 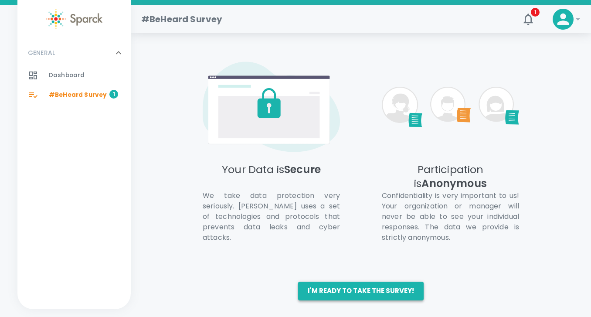 What do you see at coordinates (361, 291) in the screenshot?
I see `button: I'm ready to take the survey!` at bounding box center [361, 291].